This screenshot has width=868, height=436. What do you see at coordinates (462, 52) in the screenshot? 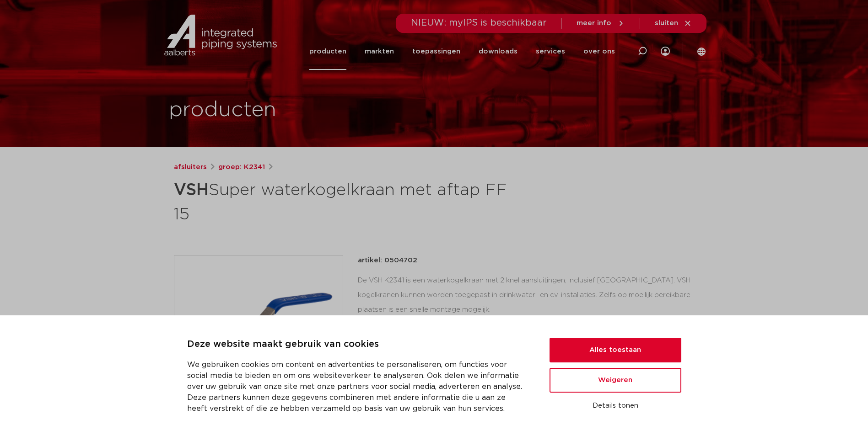
I see `nav: Menu` at bounding box center [462, 52].